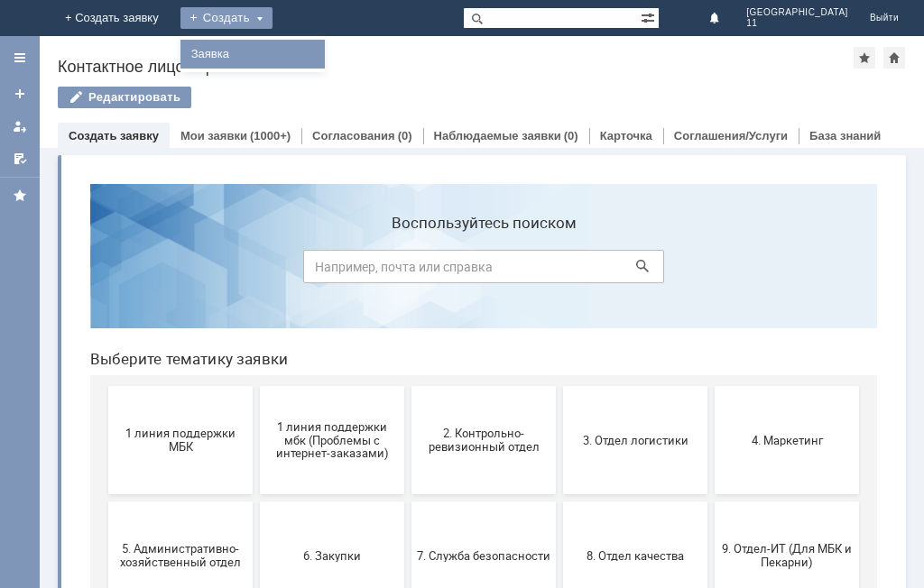  Describe the element at coordinates (104, 271) in the screenshot. I see `span: 1 линия поддержки МБК` at that location.